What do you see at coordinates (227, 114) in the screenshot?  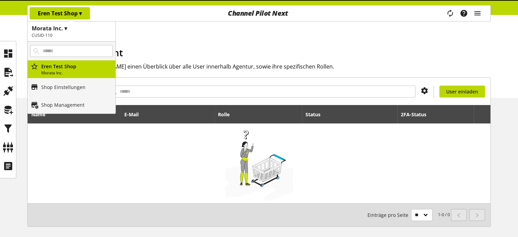 I see `div: Rolle` at bounding box center [227, 114].